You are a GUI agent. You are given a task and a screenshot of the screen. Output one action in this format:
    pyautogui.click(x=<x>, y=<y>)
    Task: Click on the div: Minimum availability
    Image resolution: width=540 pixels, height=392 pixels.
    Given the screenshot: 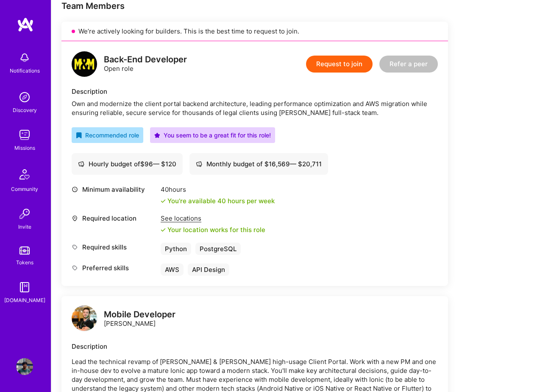 What is the action you would take?
    pyautogui.click(x=114, y=189)
    